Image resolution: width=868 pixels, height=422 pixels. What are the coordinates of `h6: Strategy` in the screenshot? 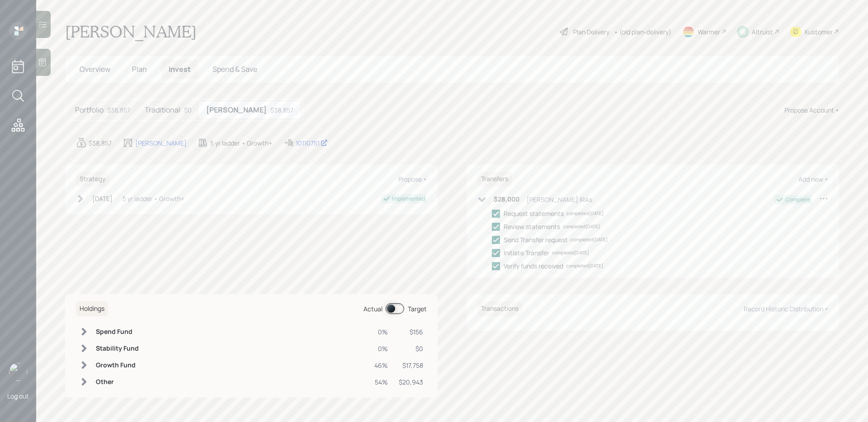 It's located at (92, 179).